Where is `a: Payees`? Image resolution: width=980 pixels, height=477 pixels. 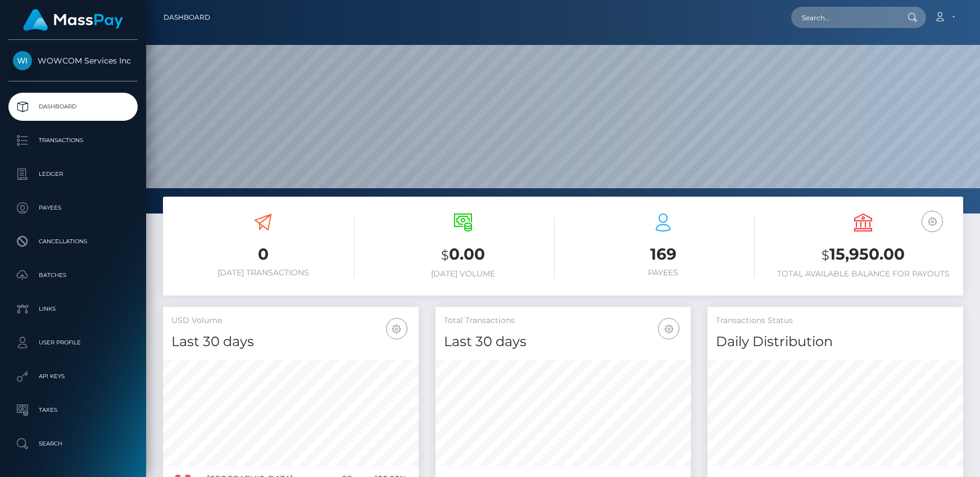 a: Payees is located at coordinates (73, 208).